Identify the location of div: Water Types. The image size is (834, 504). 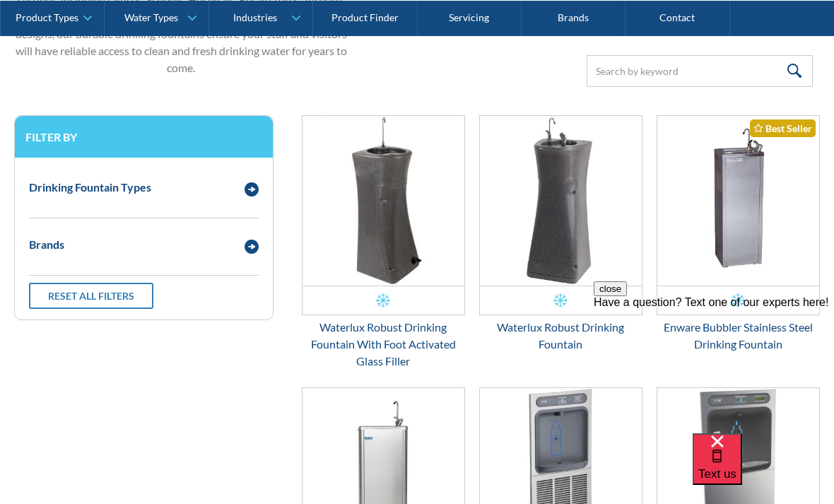
(151, 17).